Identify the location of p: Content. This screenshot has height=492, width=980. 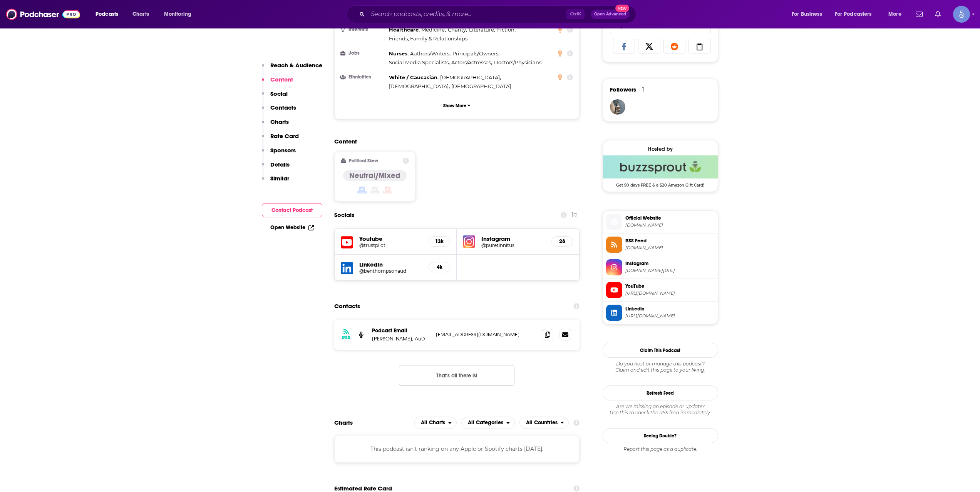
(282, 79).